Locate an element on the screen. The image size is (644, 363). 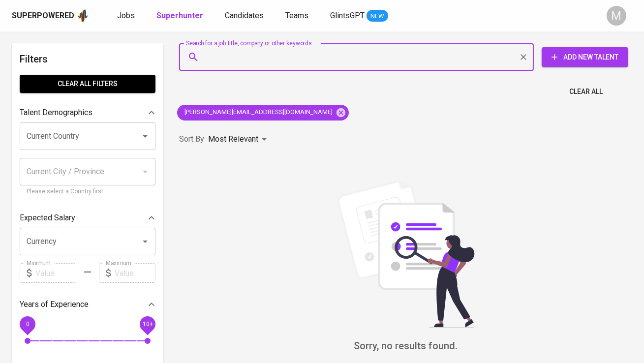
a: Superpoweredapp logo is located at coordinates (50, 16).